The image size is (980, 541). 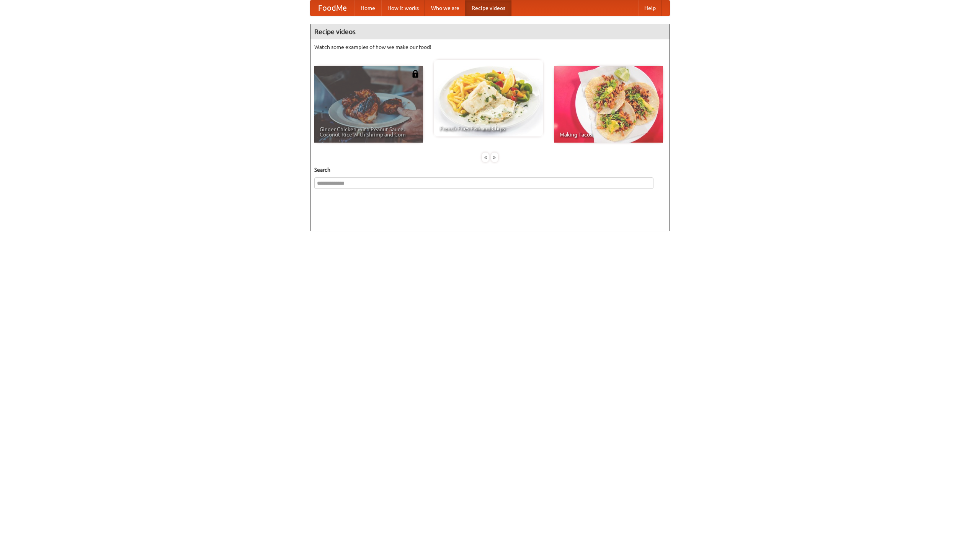 I want to click on a: How it works, so click(x=403, y=8).